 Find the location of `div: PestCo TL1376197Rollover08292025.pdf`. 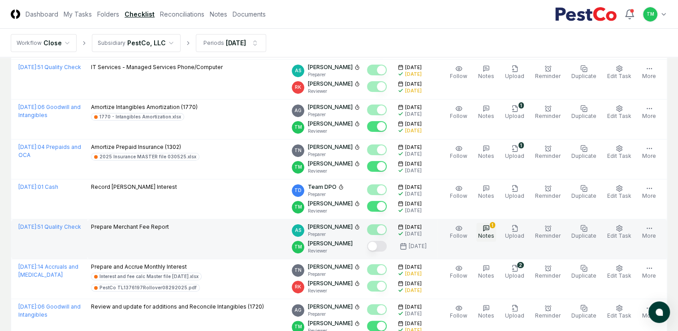

div: PestCo TL1376197Rollover08292025.pdf is located at coordinates (148, 287).